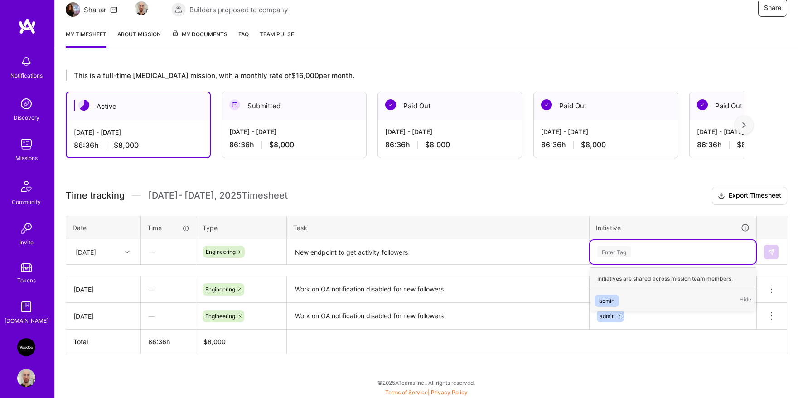 The height and width of the screenshot is (398, 798). I want to click on i: icon Chevron, so click(127, 252).